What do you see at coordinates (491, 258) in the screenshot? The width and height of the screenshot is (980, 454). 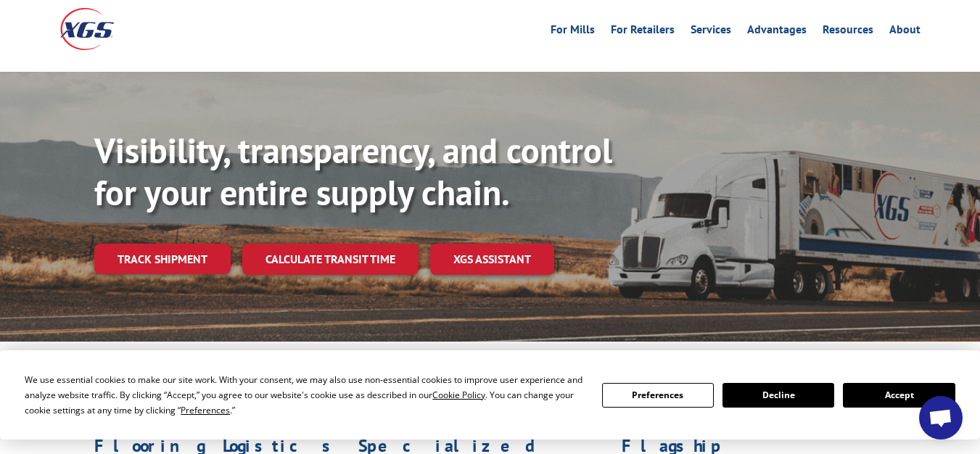 I see `a: XGS ASSISTANT` at bounding box center [491, 258].